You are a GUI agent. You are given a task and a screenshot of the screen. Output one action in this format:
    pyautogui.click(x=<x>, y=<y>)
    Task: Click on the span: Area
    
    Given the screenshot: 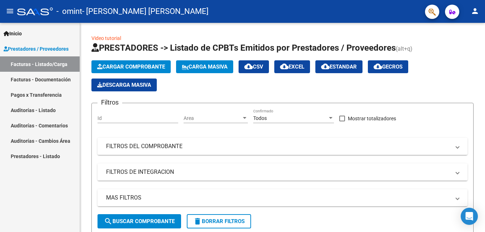 What is the action you would take?
    pyautogui.click(x=212, y=118)
    